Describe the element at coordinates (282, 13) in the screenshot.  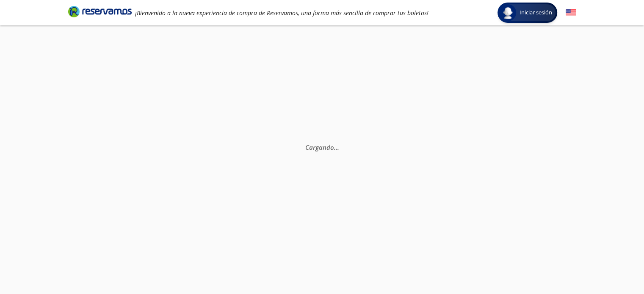
I see `em: ¡Bienvenido a la nueva experiencia de compra de Reservamos, una forma más sencilla de comprar tus...` at that location.